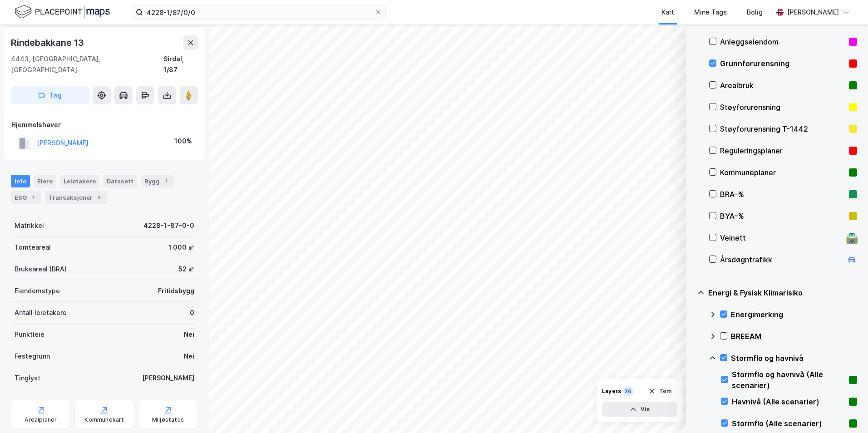  I want to click on button: Tøm, so click(659, 391).